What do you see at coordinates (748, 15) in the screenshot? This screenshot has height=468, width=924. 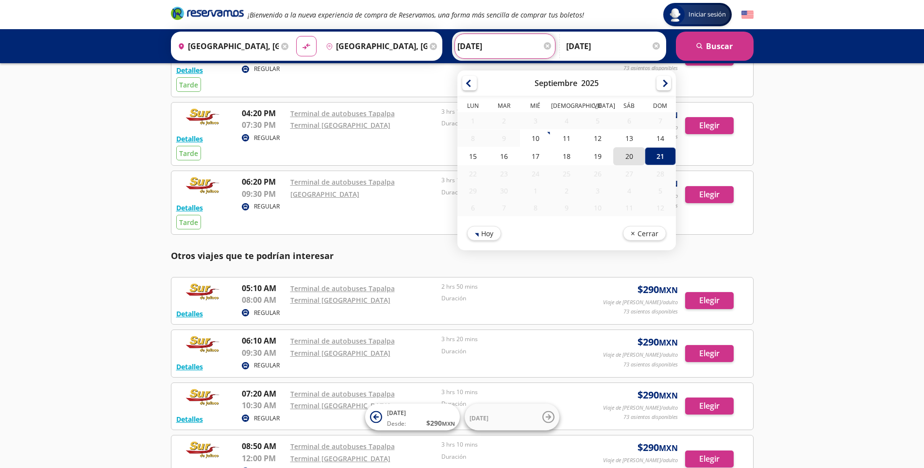 I see `button: English` at bounding box center [748, 15].